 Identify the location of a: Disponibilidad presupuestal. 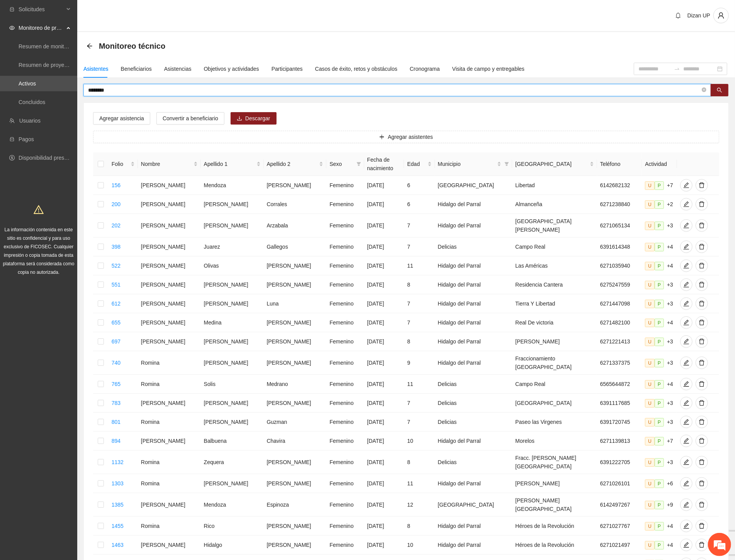
(51, 158).